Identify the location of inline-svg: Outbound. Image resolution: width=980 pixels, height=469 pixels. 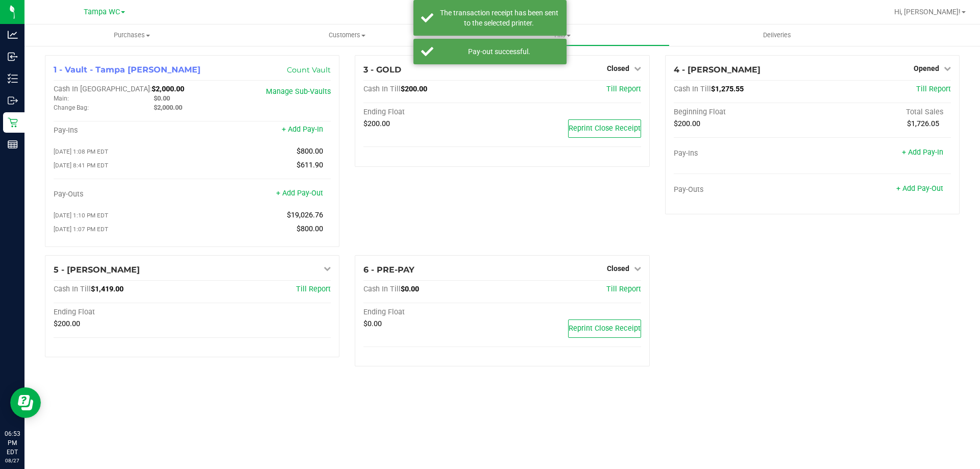
(13, 101).